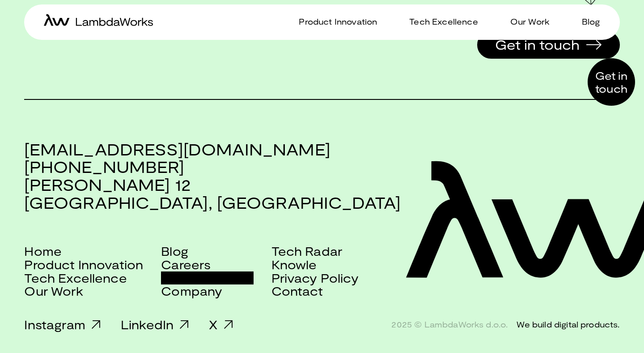 This screenshot has width=644, height=353. Describe the element at coordinates (568, 325) in the screenshot. I see `div: We build digital products.` at that location.